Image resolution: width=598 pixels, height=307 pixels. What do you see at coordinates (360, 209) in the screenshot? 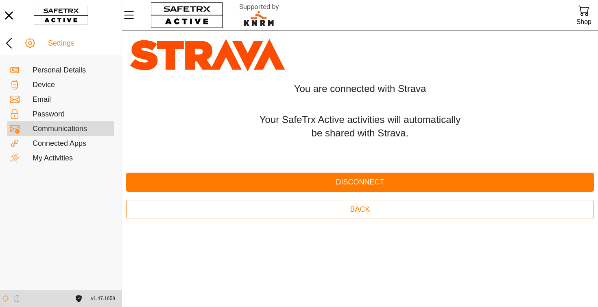
I see `button: Back` at bounding box center [360, 209].